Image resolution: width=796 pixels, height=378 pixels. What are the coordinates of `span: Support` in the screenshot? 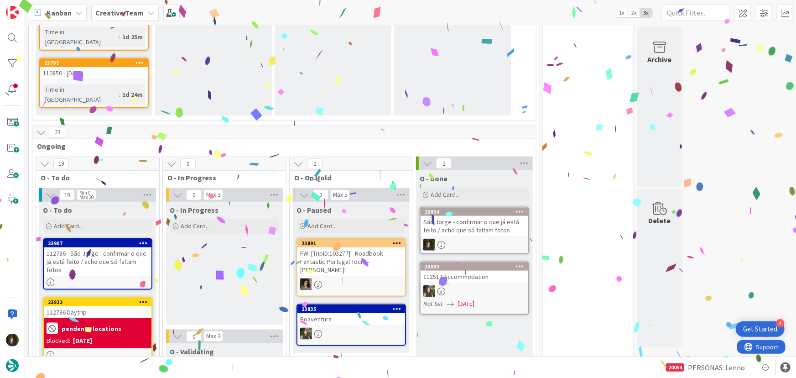 It's located at (30, 7).